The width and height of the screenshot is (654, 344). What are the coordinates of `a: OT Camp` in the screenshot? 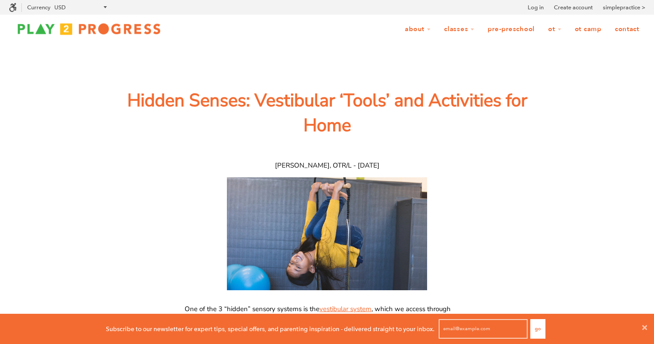 It's located at (588, 29).